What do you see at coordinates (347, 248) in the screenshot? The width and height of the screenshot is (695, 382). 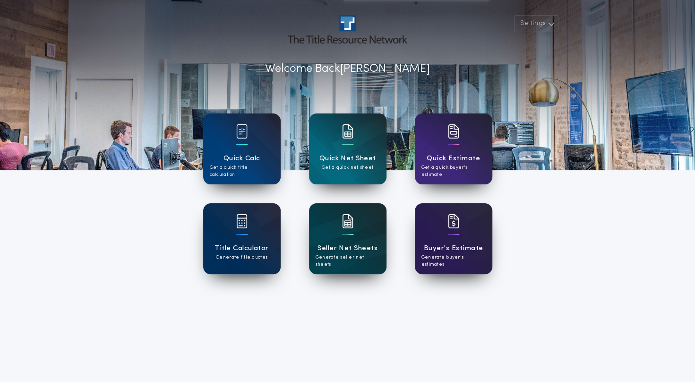 I see `h1: Seller Net Sheets` at bounding box center [347, 248].